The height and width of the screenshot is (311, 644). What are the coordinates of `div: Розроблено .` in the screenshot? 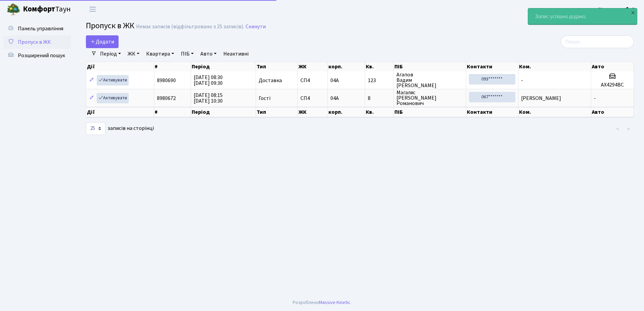 It's located at (322, 302).